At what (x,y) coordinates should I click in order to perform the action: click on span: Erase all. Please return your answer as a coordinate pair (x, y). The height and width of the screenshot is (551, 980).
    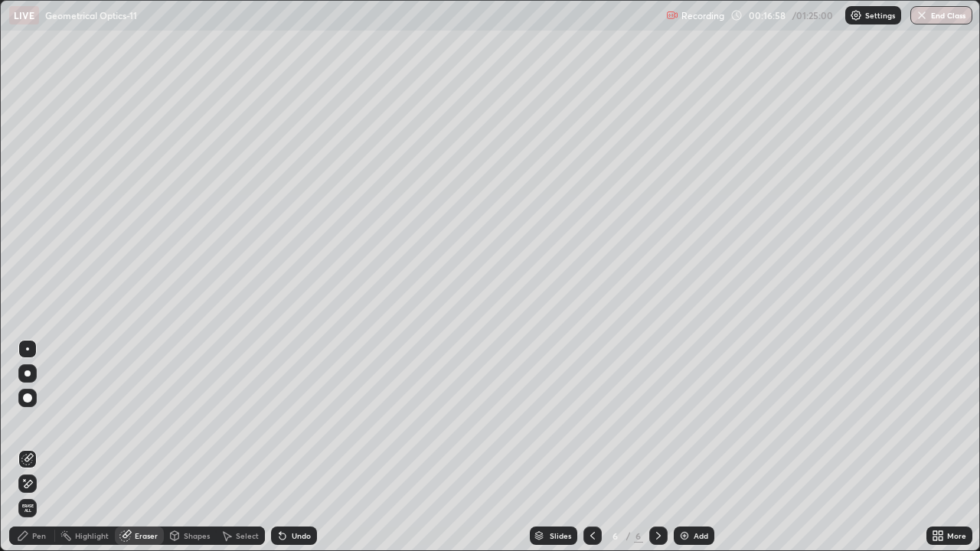
    Looking at the image, I should click on (28, 509).